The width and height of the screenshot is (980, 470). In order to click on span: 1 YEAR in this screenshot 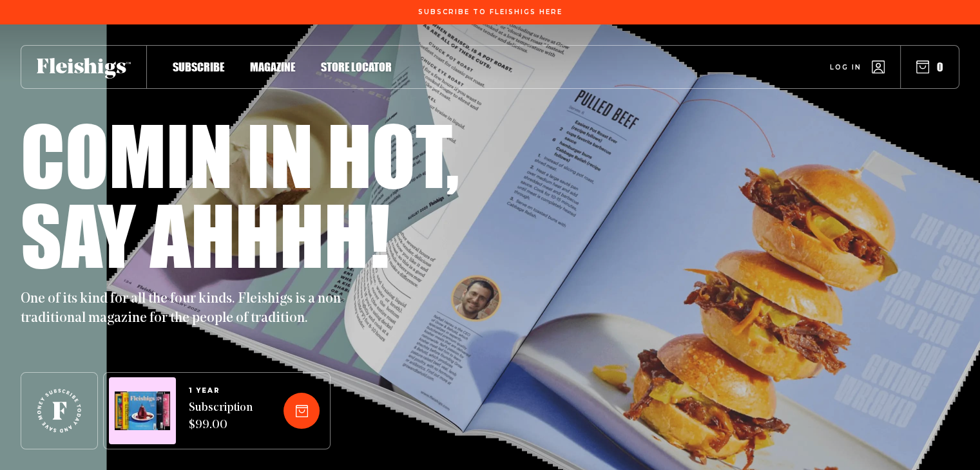, I will do `click(220, 391)`.